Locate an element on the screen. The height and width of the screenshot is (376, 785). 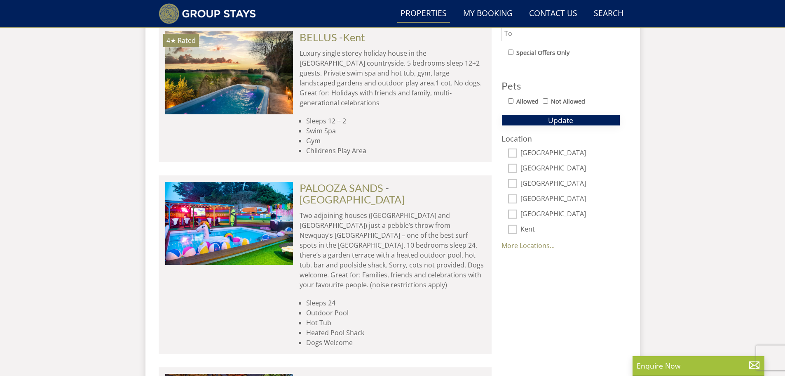
input: To is located at coordinates (561, 33).